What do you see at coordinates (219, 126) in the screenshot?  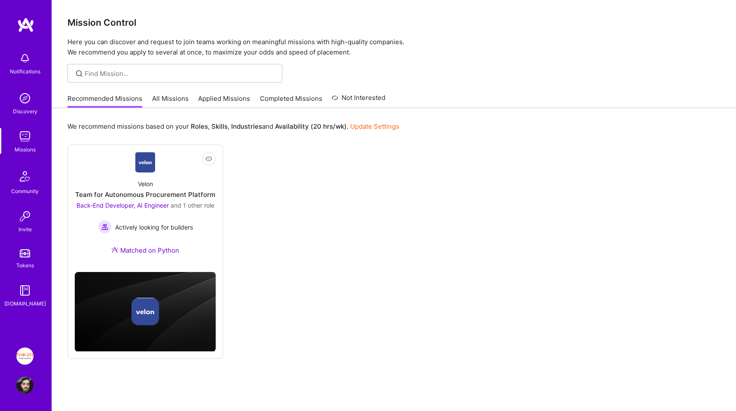 I see `b: Skills` at bounding box center [219, 126].